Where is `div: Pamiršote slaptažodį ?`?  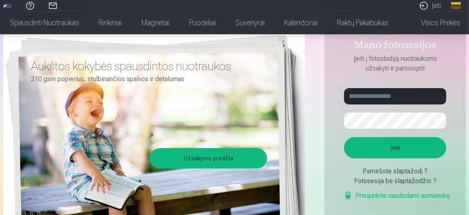
div: Pamiršote slaptažodį ? is located at coordinates (395, 171).